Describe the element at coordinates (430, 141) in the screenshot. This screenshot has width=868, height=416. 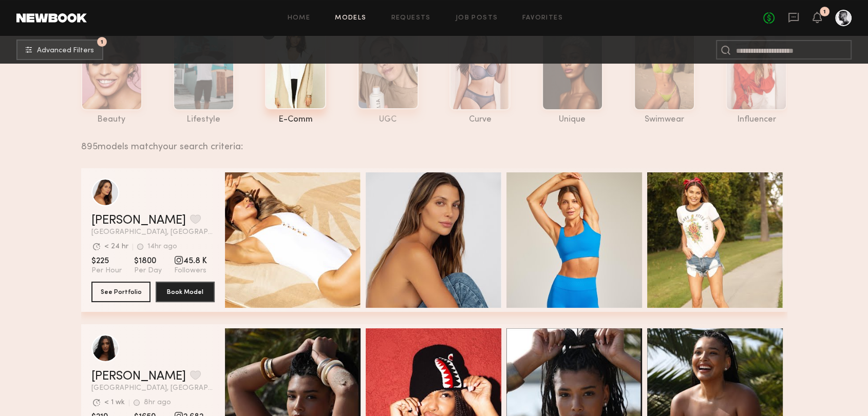
I see `div: 895 models match your search criteria:` at that location.